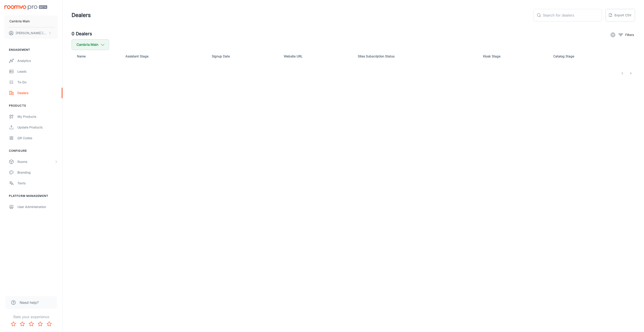  I want to click on p: Cambria Main, so click(20, 21).